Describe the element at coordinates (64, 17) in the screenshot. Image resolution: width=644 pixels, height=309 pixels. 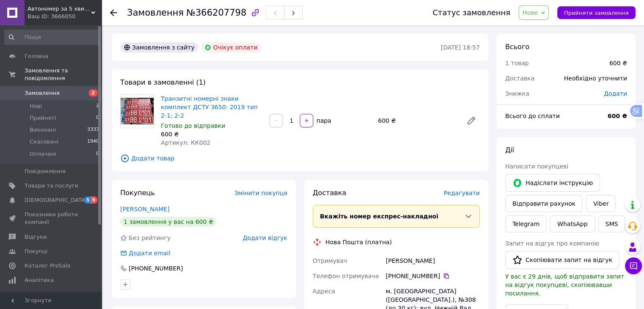
I see `div: Ваш ID: 3666050` at that location.